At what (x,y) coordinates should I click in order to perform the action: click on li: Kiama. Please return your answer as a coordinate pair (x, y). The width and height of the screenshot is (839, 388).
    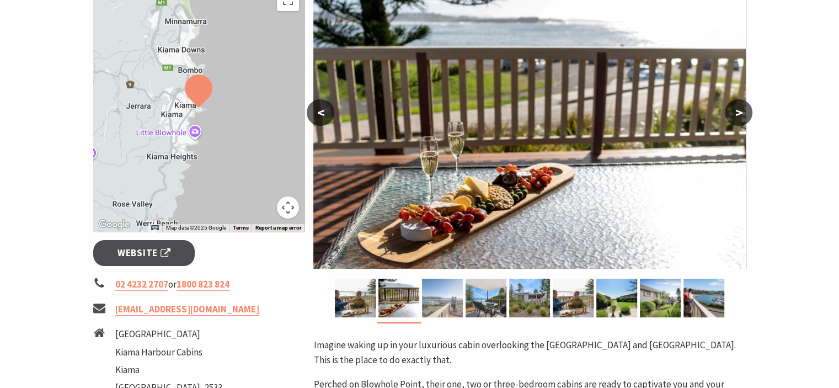
    Looking at the image, I should click on (169, 370).